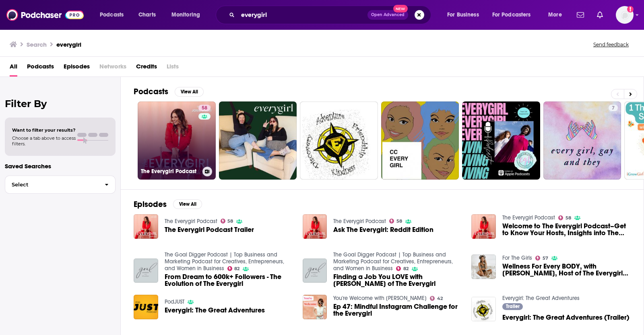 The width and height of the screenshot is (644, 335). Describe the element at coordinates (387, 15) in the screenshot. I see `button: Open AdvancedNew` at that location.